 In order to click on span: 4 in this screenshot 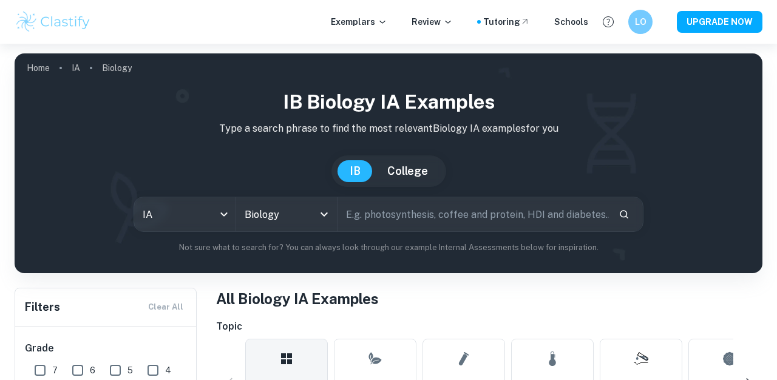, I will do `click(168, 370)`.